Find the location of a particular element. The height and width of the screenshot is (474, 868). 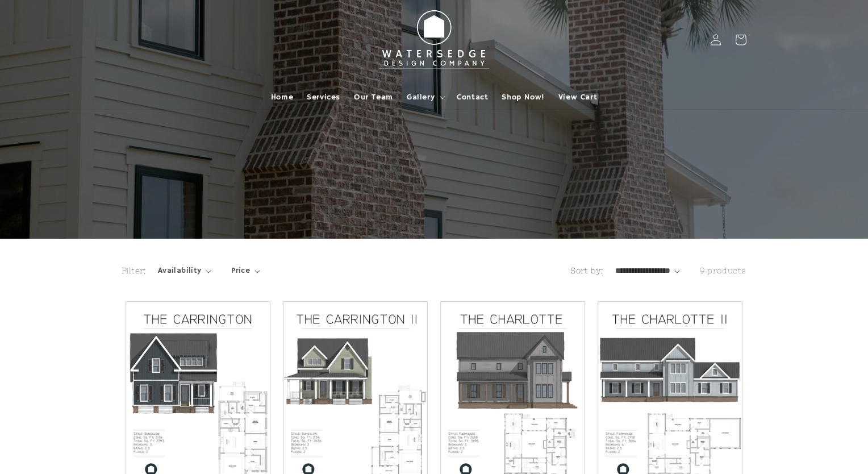

h2: Filter: is located at coordinates (134, 271).